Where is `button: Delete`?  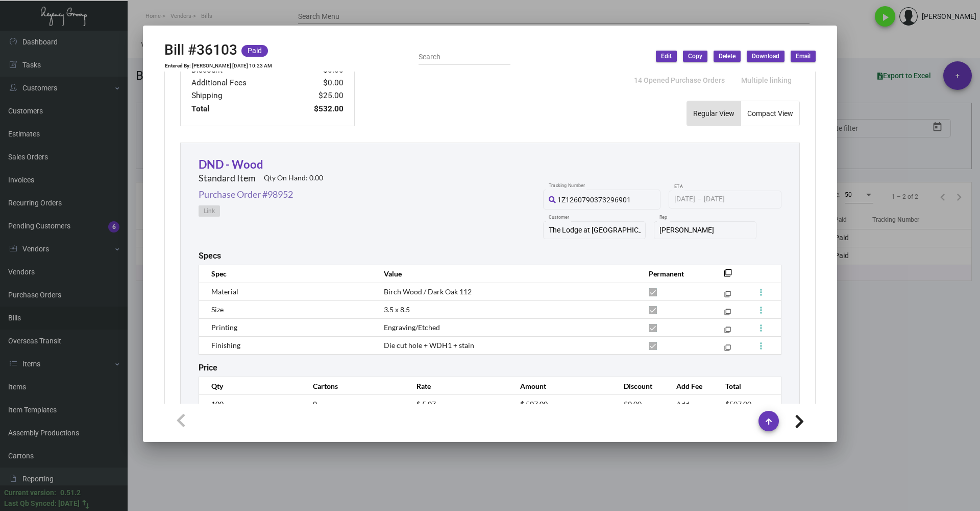
button: Delete is located at coordinates (727, 56).